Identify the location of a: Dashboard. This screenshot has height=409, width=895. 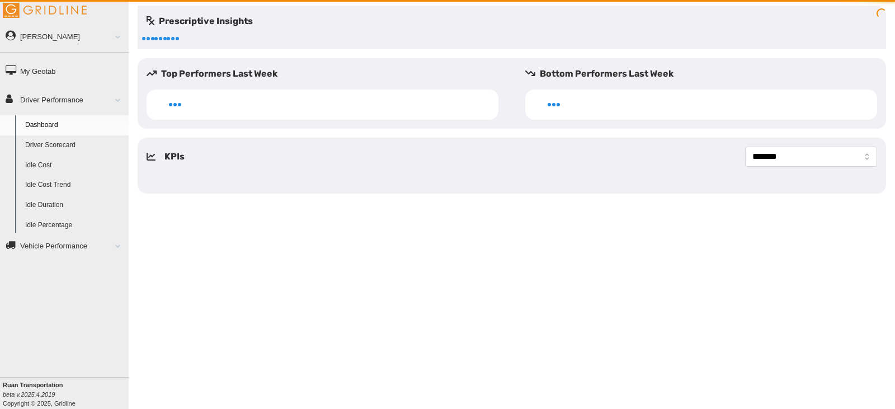
(74, 125).